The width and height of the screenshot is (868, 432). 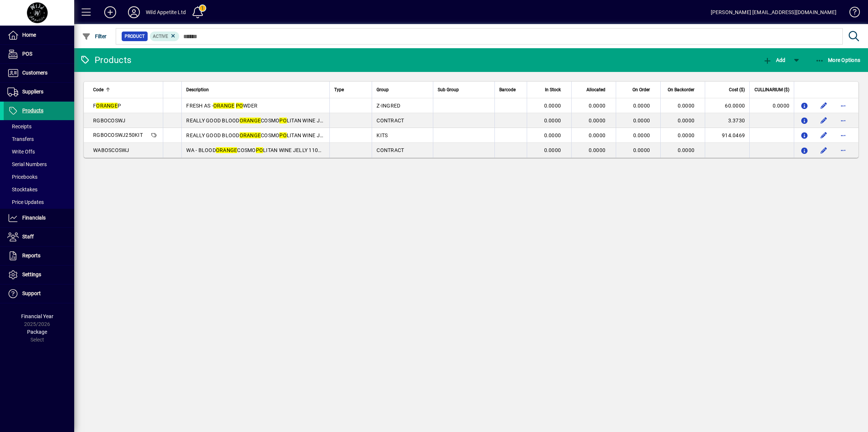 What do you see at coordinates (39, 294) in the screenshot?
I see `a: Support` at bounding box center [39, 294].